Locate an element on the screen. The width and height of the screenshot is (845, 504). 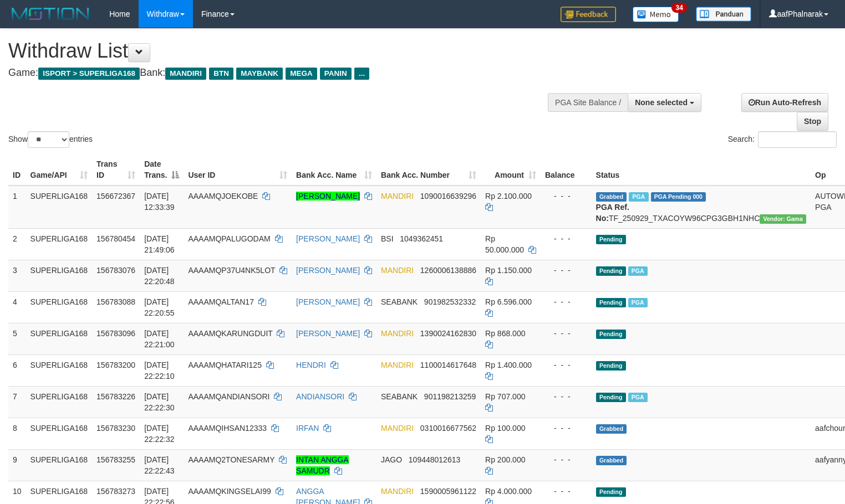
span: 156783088 is located at coordinates (116, 302).